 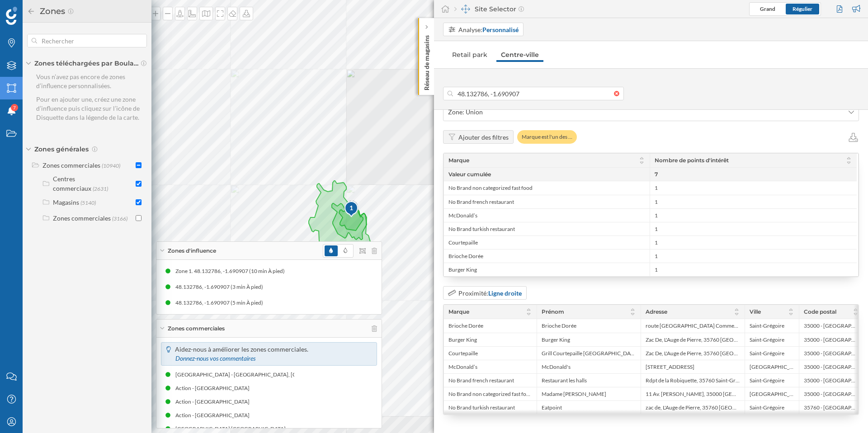 I want to click on p: Vous n’avez pas encore de zones d’influence personnalisées., so click(x=91, y=82).